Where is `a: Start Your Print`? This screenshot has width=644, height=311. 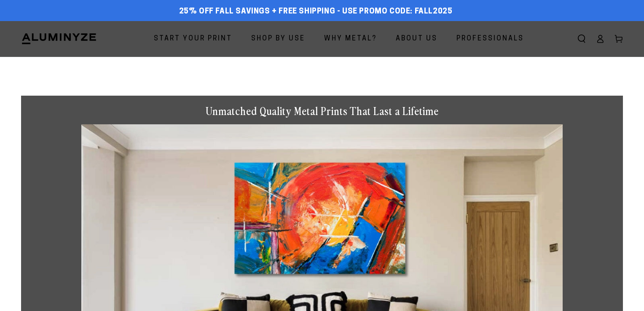
a: Start Your Print is located at coordinates (193, 39).